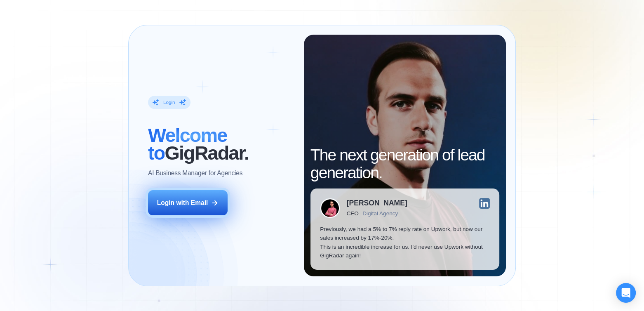  Describe the element at coordinates (169, 102) in the screenshot. I see `div: Login` at that location.